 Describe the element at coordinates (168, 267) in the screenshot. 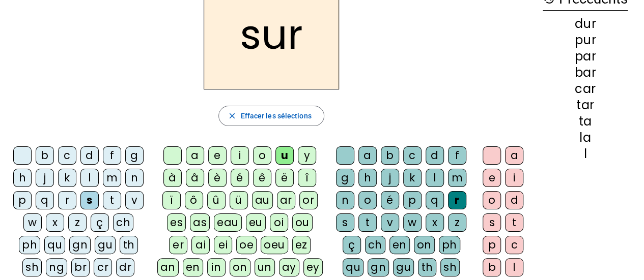

I see `div: an` at that location.